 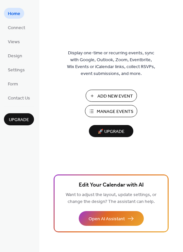 I want to click on span: 🚀 Upgrade, so click(x=111, y=131).